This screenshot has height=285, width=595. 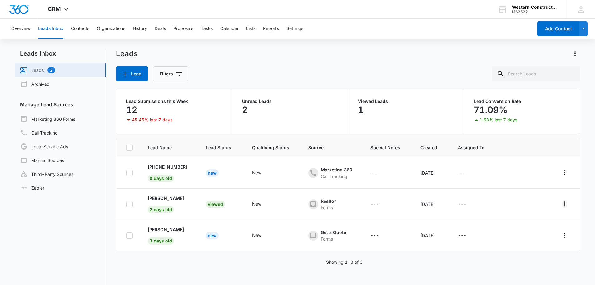 I want to click on p: 1.68% last 7 days, so click(x=498, y=120).